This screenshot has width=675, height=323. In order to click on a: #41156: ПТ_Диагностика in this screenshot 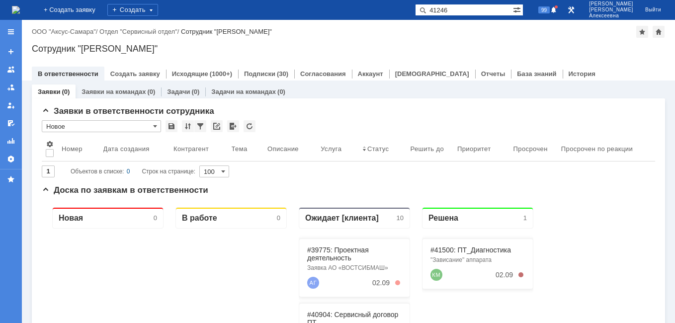, I will do `click(306, 187)`.